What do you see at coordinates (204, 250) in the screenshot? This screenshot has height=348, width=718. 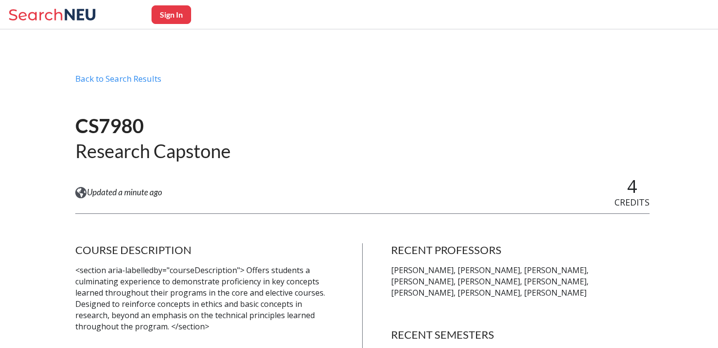 I see `h4: COURSE DESCRIPTION` at bounding box center [204, 250].